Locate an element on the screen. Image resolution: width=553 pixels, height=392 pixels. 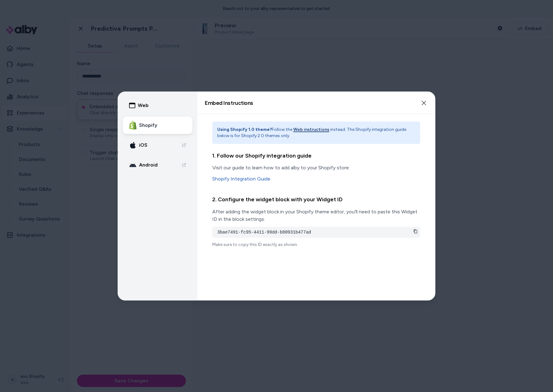
h2: Embed Instructions is located at coordinates (229, 103).